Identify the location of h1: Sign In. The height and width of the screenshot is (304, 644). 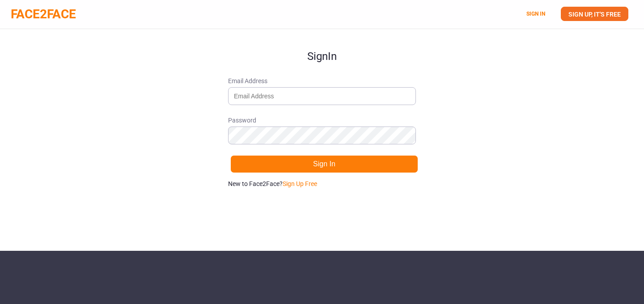
(322, 46).